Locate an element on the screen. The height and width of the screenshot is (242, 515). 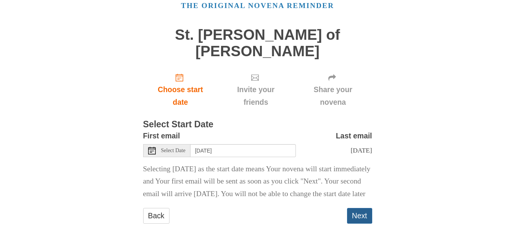
a: Choose start date is located at coordinates (180, 89).